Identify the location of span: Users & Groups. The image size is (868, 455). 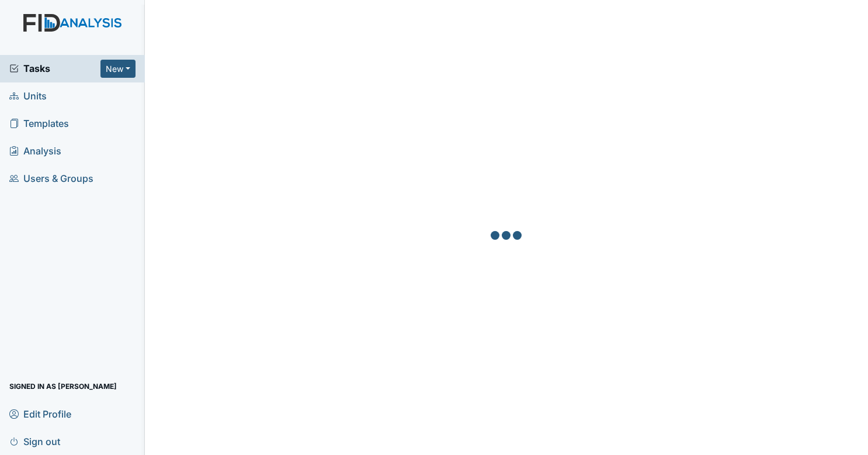
(51, 179).